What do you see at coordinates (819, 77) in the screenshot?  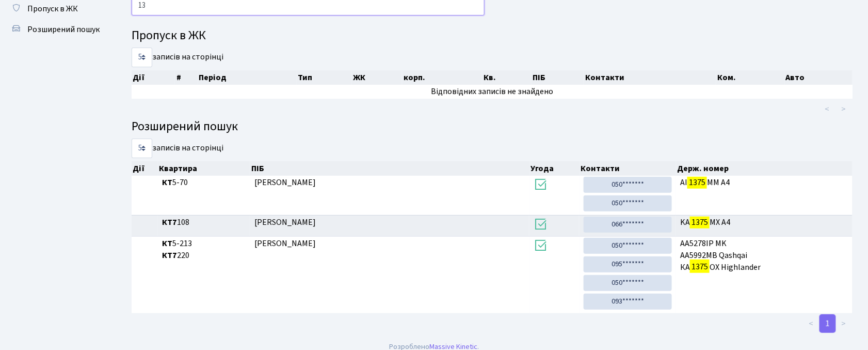 I see `th: Авто` at bounding box center [819, 77].